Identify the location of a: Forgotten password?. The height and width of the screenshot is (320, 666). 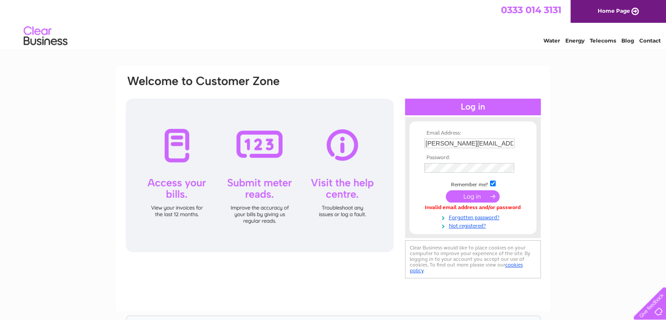
(474, 216).